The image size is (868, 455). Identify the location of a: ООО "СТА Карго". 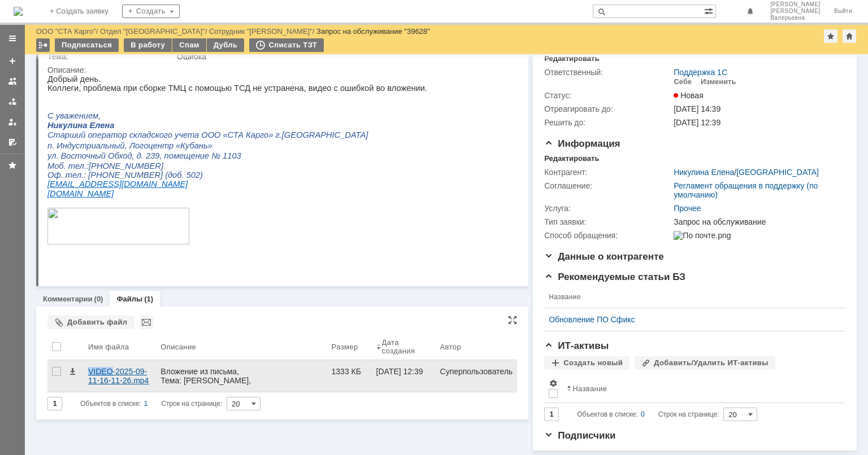
(66, 31).